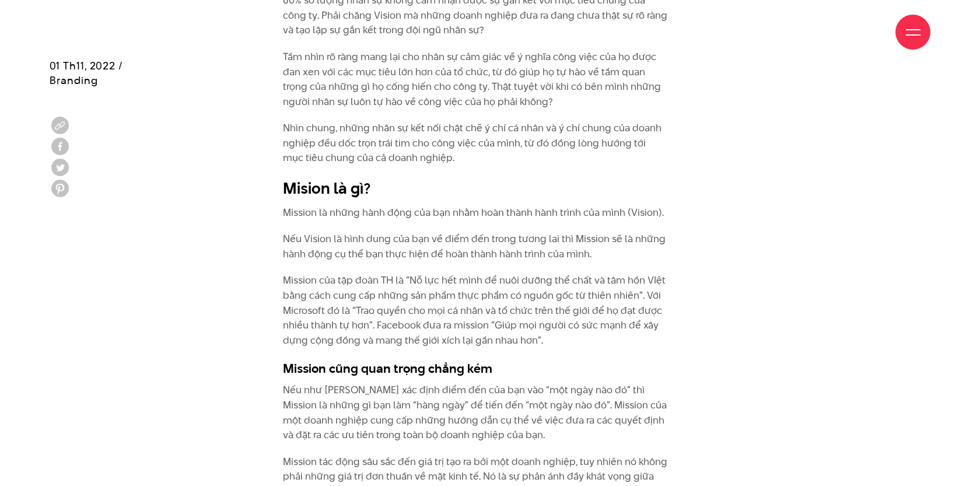 This screenshot has width=980, height=486. Describe the element at coordinates (475, 143) in the screenshot. I see `p: Nhìn chung, những nhân sự kết nối chặt chẽ ý chí cá nhân và ý chí chung của doanh nghiệp đều dốc ...` at that location.